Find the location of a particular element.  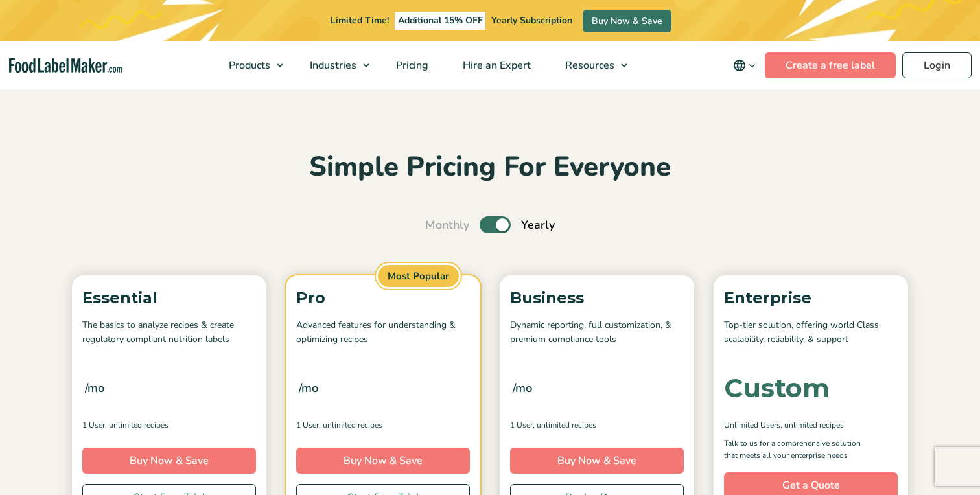

a: Resources is located at coordinates (591, 65).